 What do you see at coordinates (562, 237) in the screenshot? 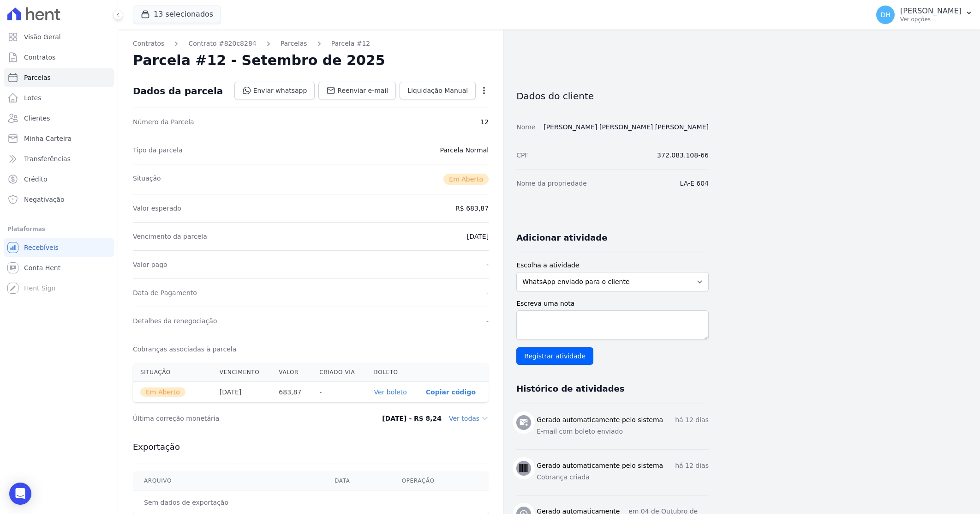
I see `h3: Adicionar atividade` at bounding box center [562, 237].